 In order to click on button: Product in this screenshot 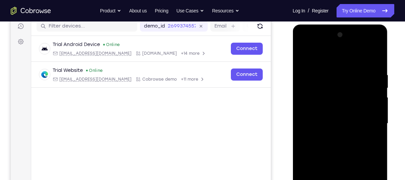, I will do `click(110, 11)`.